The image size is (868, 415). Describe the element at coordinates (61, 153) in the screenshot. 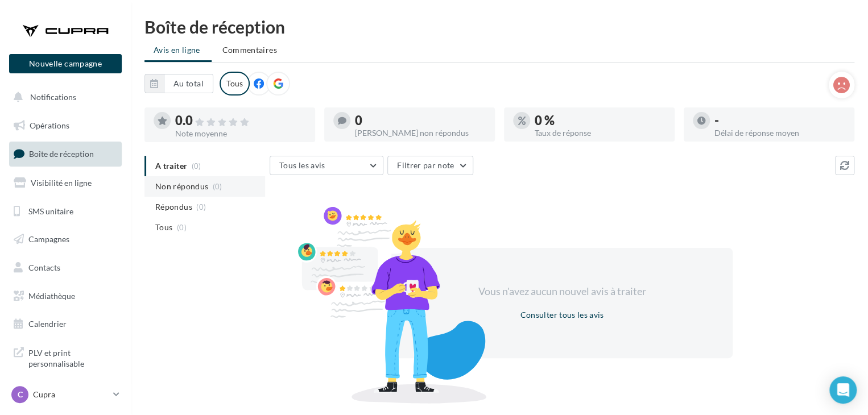

I see `span: Boîte de réception` at that location.